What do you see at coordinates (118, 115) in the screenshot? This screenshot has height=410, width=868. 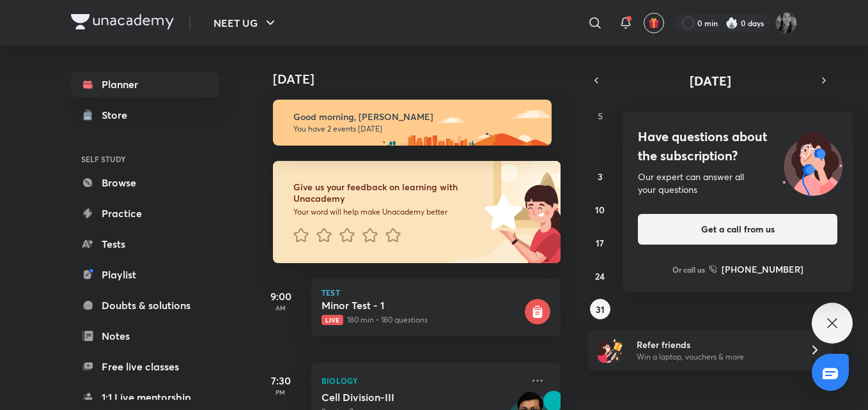 I see `div: Store` at bounding box center [118, 115].